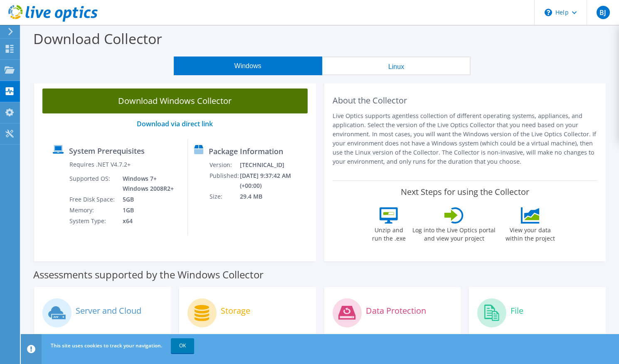 This screenshot has width=619, height=364. Describe the element at coordinates (396, 66) in the screenshot. I see `button: Linux` at that location.